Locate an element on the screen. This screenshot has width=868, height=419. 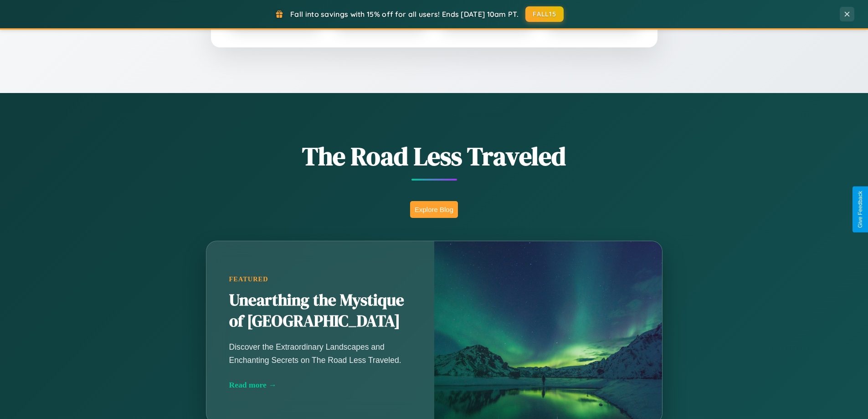
div: Give Feedback is located at coordinates (860, 210).